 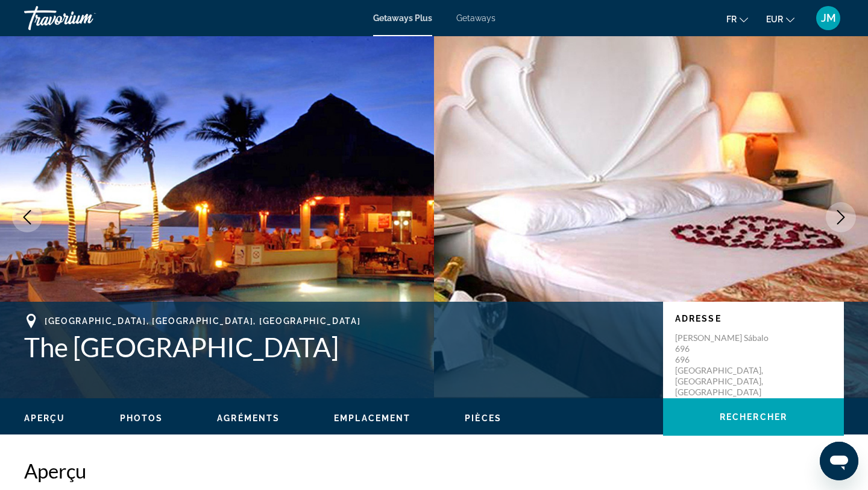 What do you see at coordinates (403, 18) in the screenshot?
I see `span: Getaways Plus` at bounding box center [403, 18].